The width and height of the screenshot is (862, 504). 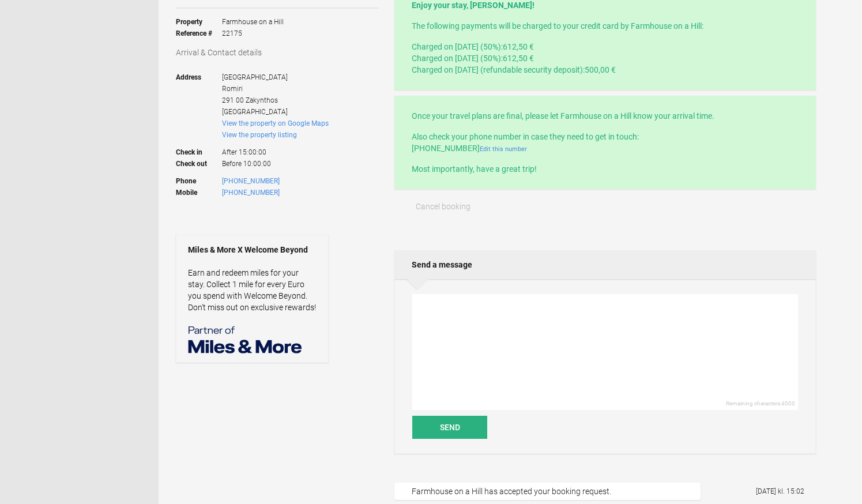 What do you see at coordinates (199, 22) in the screenshot?
I see `strong: Property` at bounding box center [199, 22].